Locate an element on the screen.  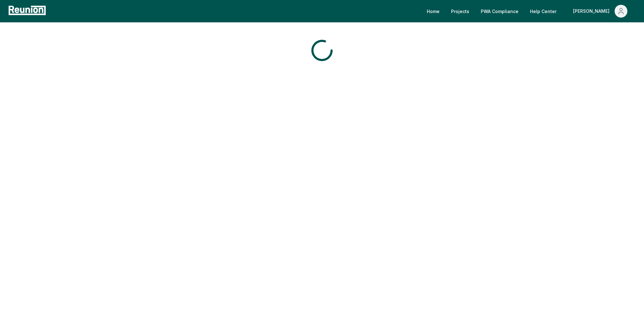
a: Projects is located at coordinates (460, 11).